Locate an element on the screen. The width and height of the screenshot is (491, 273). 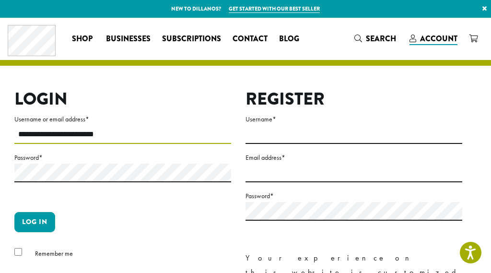
span: Businesses is located at coordinates (128, 39).